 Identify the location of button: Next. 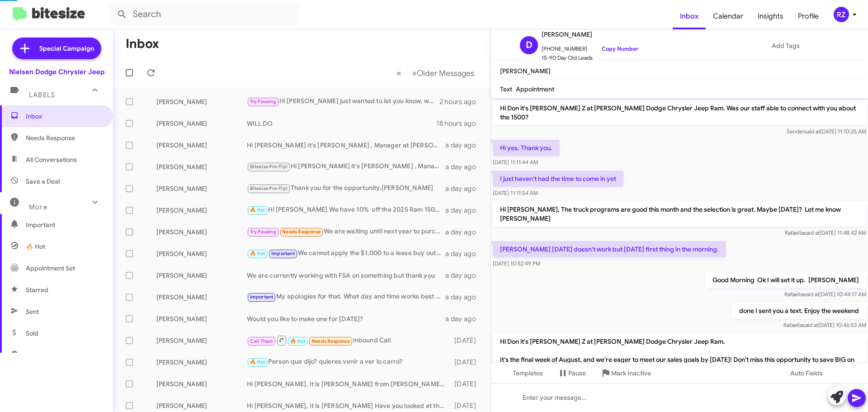
(443, 73).